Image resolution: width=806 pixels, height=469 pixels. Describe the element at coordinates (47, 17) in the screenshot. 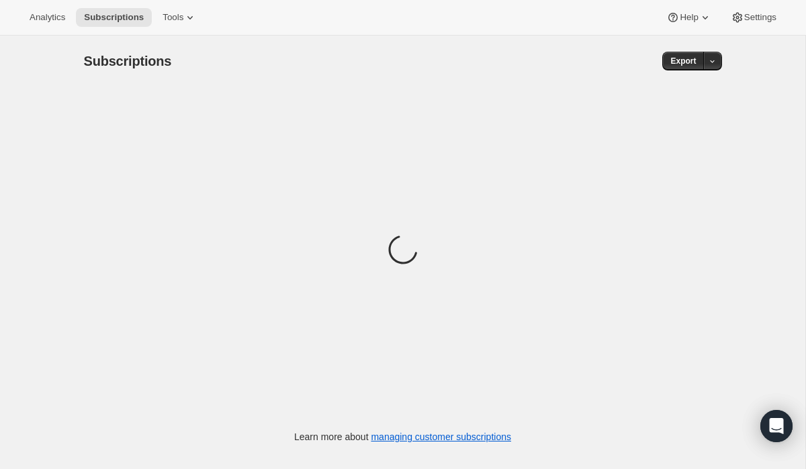

I see `button: Analytics` at that location.